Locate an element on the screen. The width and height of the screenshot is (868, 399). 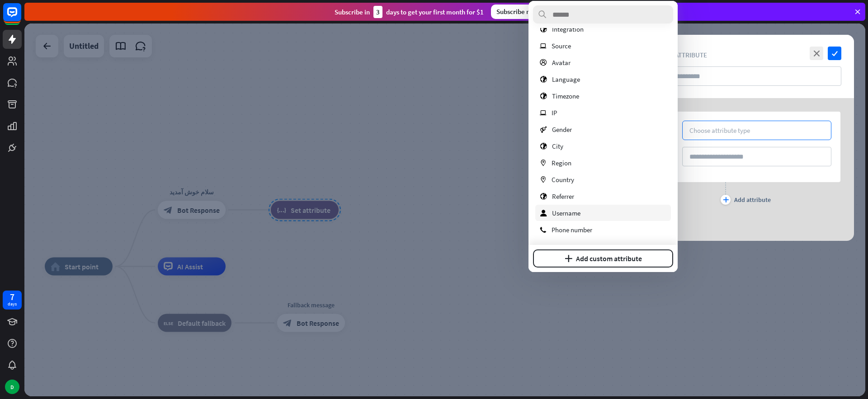
i: check is located at coordinates (834, 53).